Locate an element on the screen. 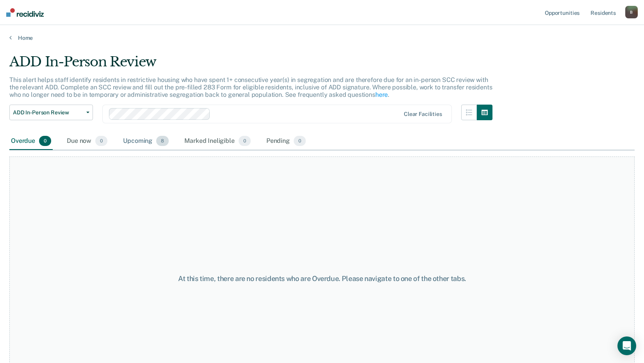 The height and width of the screenshot is (363, 644). div: B is located at coordinates (632, 12).